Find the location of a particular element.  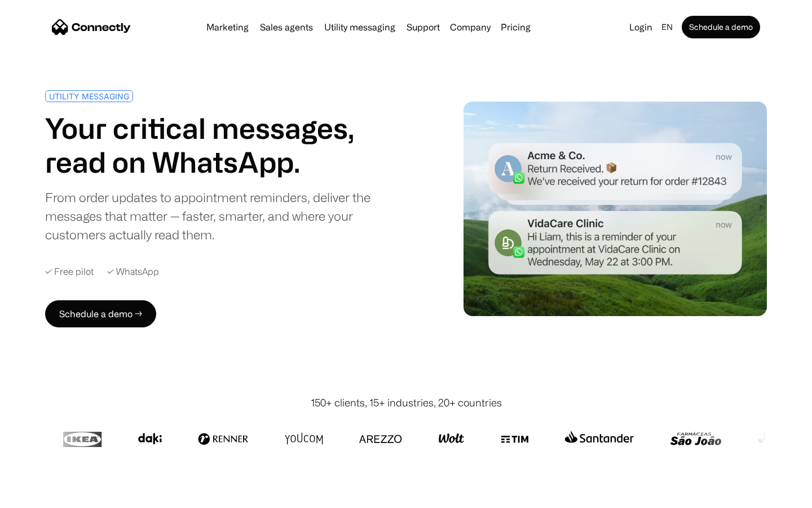

aside: Language selected: English is located at coordinates (39, 495).